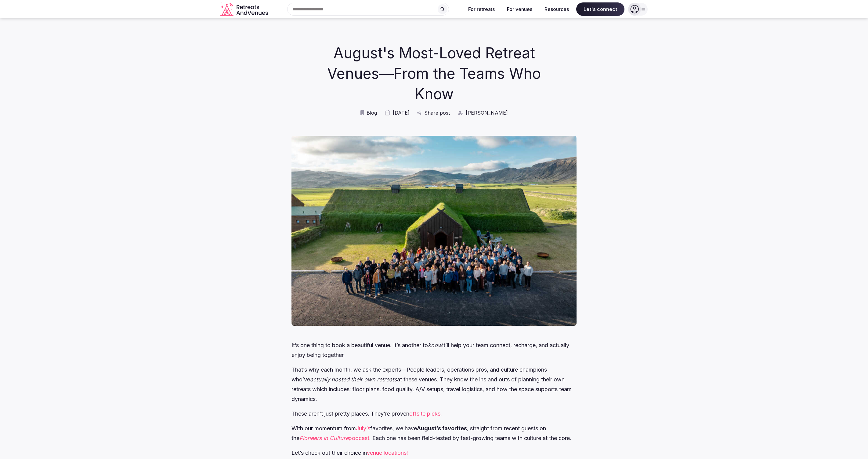 The height and width of the screenshot is (459, 868). What do you see at coordinates (434, 384) in the screenshot?
I see `p: That’s why each month, we ask the experts—People leaders, operations pros, and culture champions ...` at bounding box center [434, 384].